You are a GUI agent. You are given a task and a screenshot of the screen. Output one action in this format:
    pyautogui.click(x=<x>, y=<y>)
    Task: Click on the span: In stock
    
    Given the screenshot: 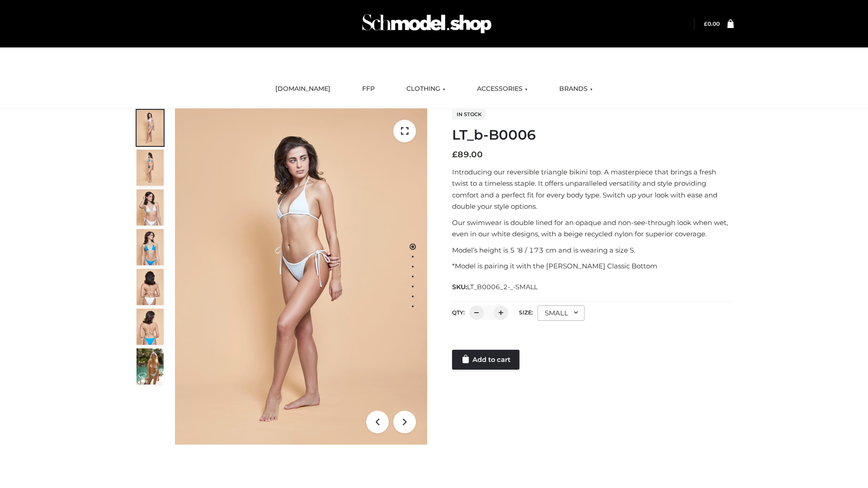 What is the action you would take?
    pyautogui.click(x=468, y=114)
    